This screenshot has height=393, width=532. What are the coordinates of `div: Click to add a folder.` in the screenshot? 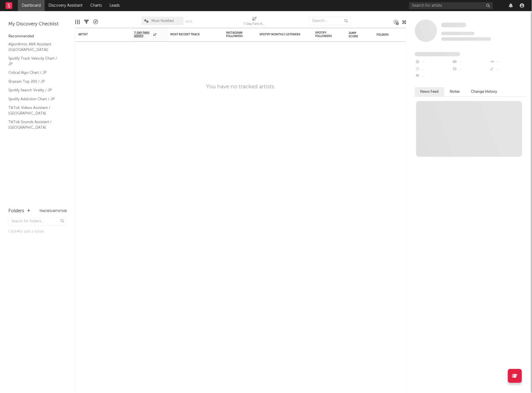 It's located at (38, 232).